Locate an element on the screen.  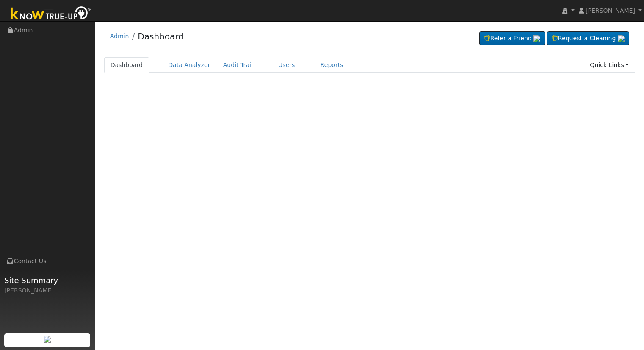
span: Site Summary is located at coordinates (48, 280).